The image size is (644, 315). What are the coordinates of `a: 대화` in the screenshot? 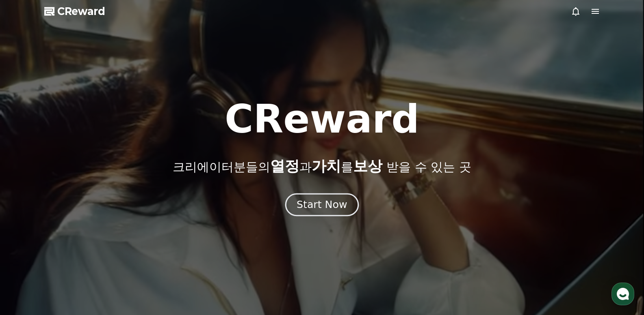 It's located at (79, 258).